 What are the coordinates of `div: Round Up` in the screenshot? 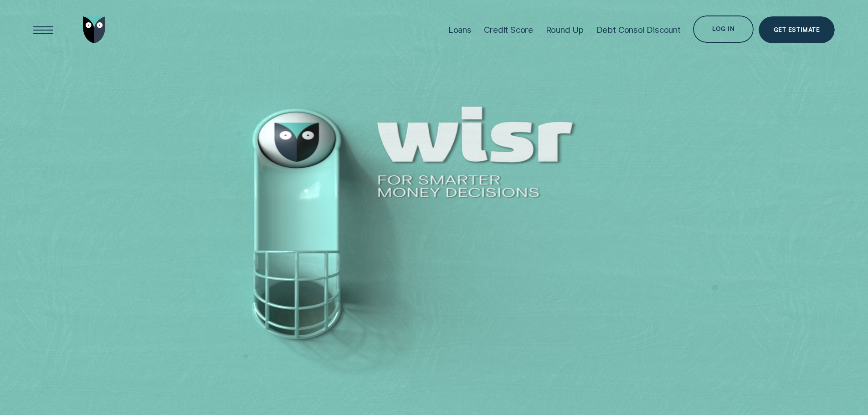 It's located at (565, 30).